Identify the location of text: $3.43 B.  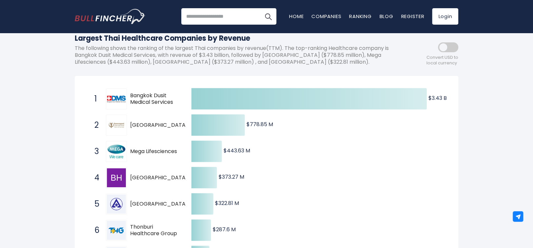
(438, 98).